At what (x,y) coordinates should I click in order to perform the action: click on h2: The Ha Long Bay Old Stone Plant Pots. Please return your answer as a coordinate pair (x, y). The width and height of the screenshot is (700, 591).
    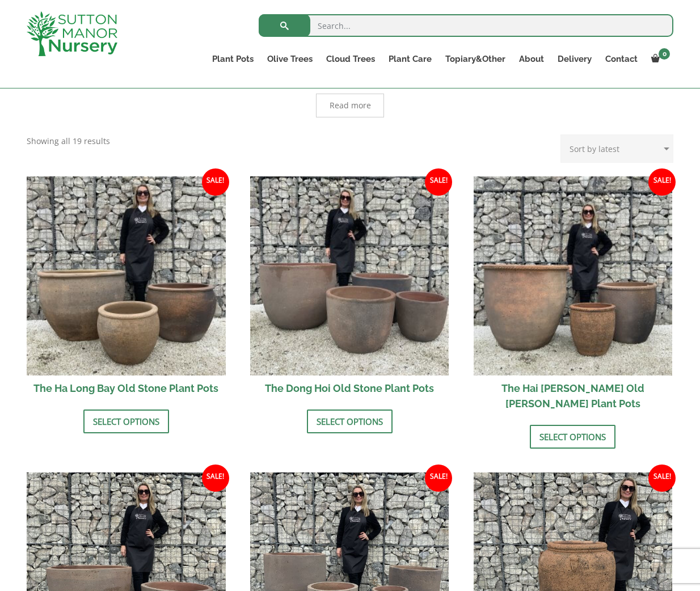
    Looking at the image, I should click on (126, 388).